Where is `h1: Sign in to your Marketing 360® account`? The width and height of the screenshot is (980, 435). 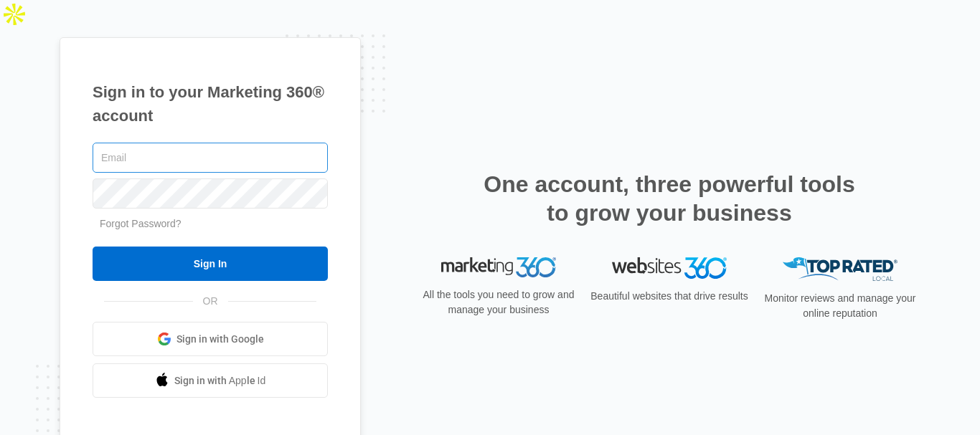 h1: Sign in to your Marketing 360® account is located at coordinates (210, 104).